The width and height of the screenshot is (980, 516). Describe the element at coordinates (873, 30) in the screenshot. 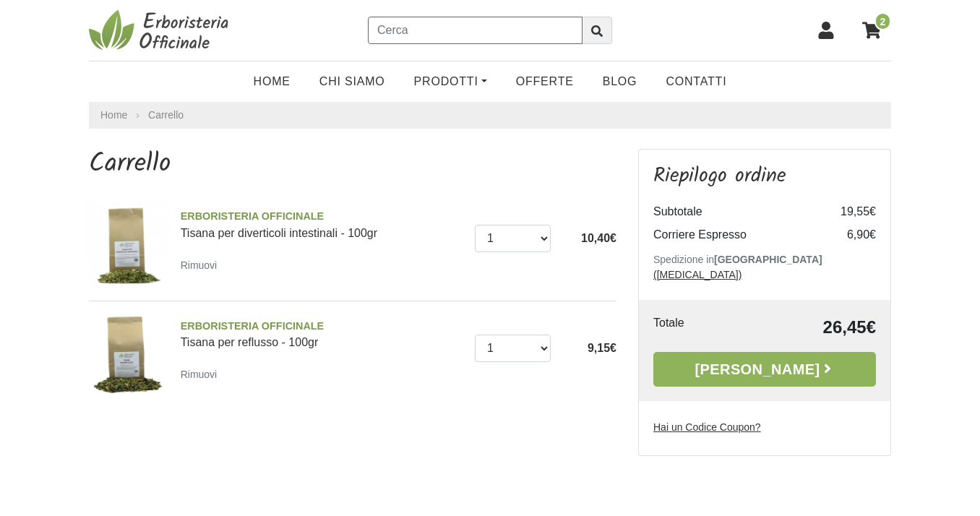

I see `a: 2` at that location.